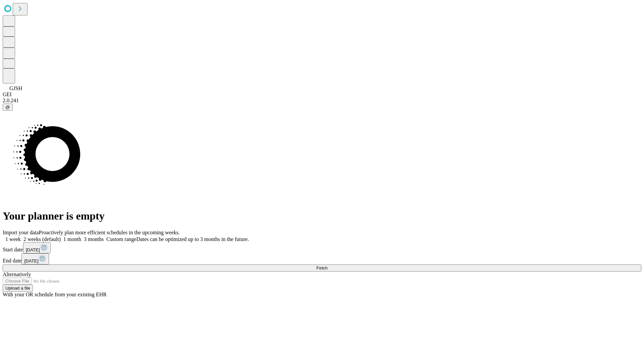  What do you see at coordinates (13, 239) in the screenshot?
I see `span: 1 week` at bounding box center [13, 239].